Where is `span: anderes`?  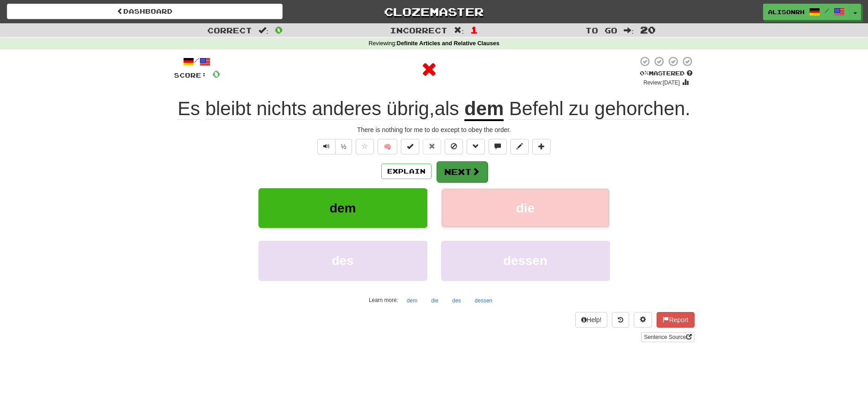 span: anderes is located at coordinates (346, 109).